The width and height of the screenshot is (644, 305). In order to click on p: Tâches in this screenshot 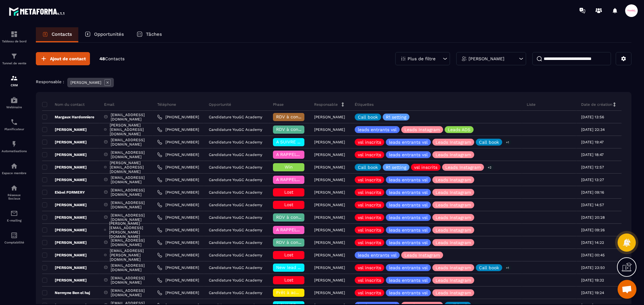, I will do `click(154, 34)`.